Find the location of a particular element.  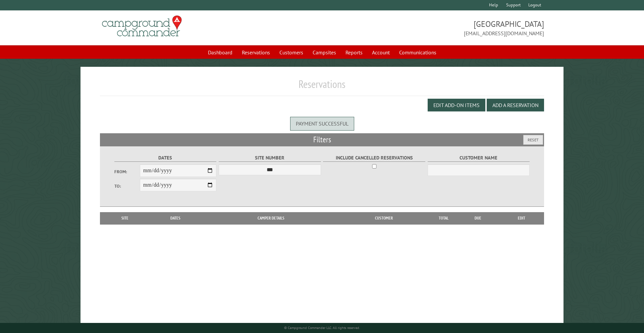

th: Edit is located at coordinates (522, 219).